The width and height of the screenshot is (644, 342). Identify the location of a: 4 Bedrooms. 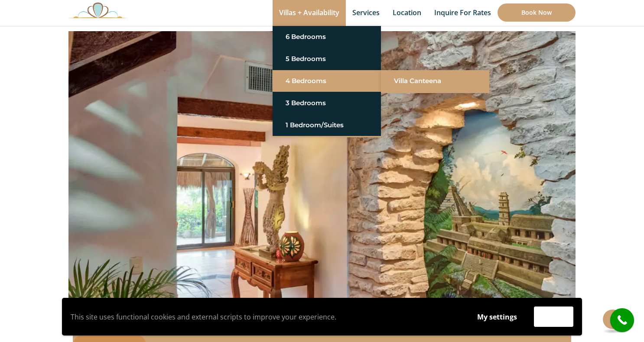
(327, 81).